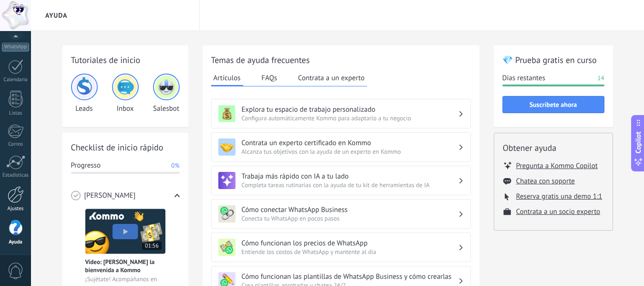 The height and width of the screenshot is (286, 644). I want to click on div: Calendario, so click(16, 80).